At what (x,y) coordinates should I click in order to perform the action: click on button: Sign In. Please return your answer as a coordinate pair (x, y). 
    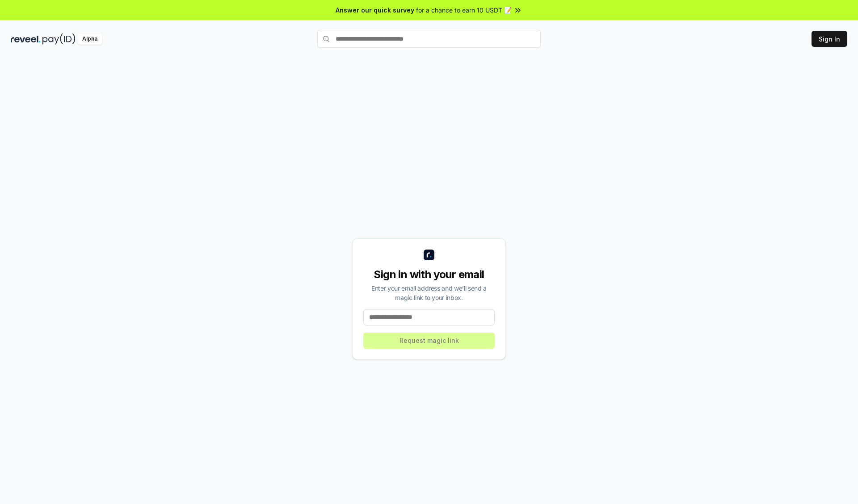
    Looking at the image, I should click on (829, 39).